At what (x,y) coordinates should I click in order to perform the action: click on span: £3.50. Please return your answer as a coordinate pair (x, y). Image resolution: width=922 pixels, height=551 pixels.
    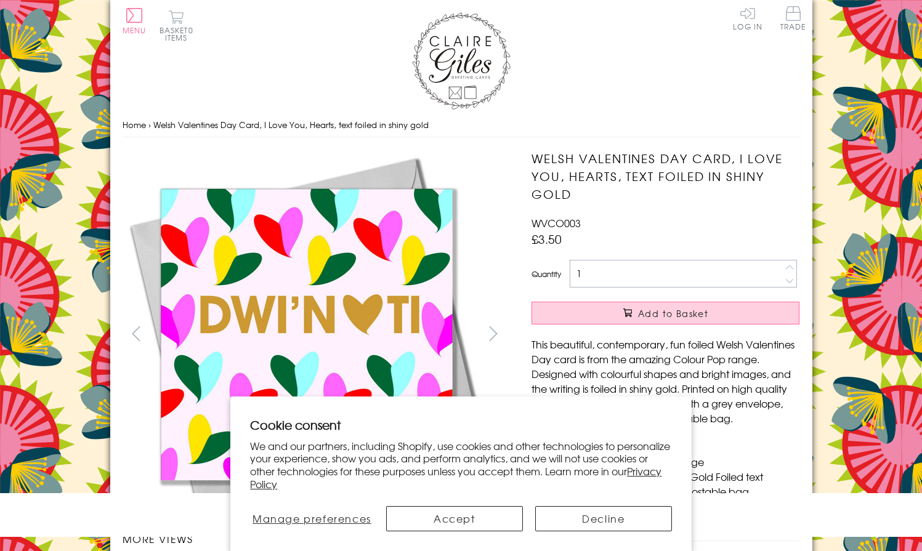
    Looking at the image, I should click on (546, 239).